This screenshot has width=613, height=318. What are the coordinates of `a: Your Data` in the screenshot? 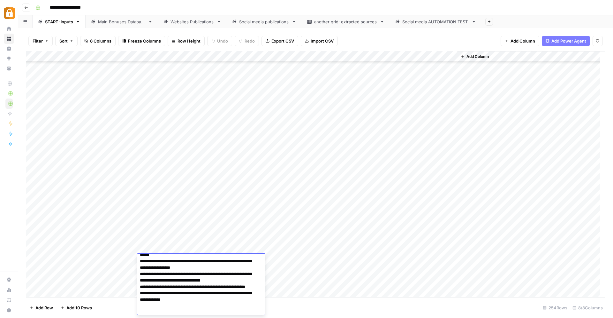 It's located at (9, 68).